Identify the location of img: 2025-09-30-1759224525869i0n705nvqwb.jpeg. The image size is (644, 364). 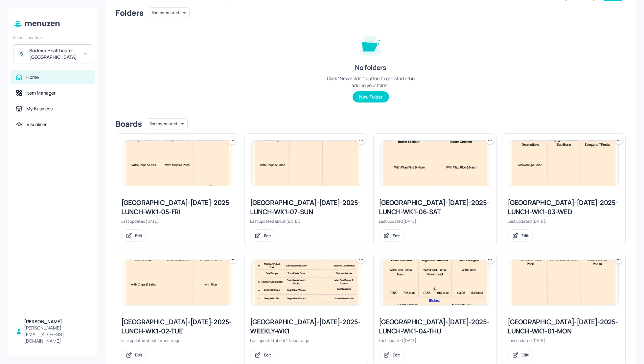
(178, 283).